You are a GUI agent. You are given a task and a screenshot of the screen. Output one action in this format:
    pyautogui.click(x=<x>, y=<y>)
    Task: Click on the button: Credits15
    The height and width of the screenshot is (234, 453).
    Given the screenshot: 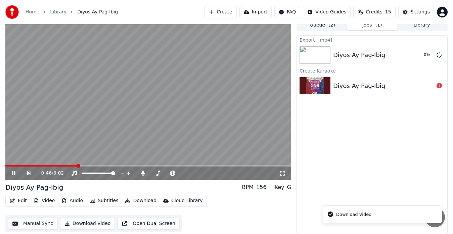 What is the action you would take?
    pyautogui.click(x=374, y=12)
    